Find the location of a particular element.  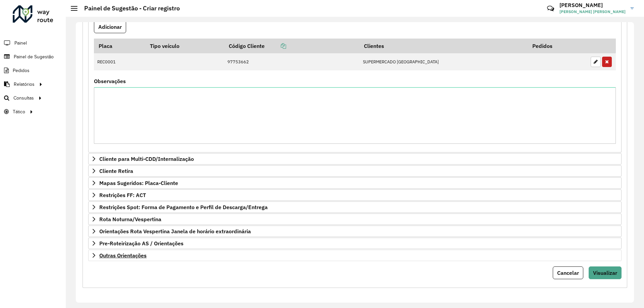

a: Cliente Retira is located at coordinates (355, 171).